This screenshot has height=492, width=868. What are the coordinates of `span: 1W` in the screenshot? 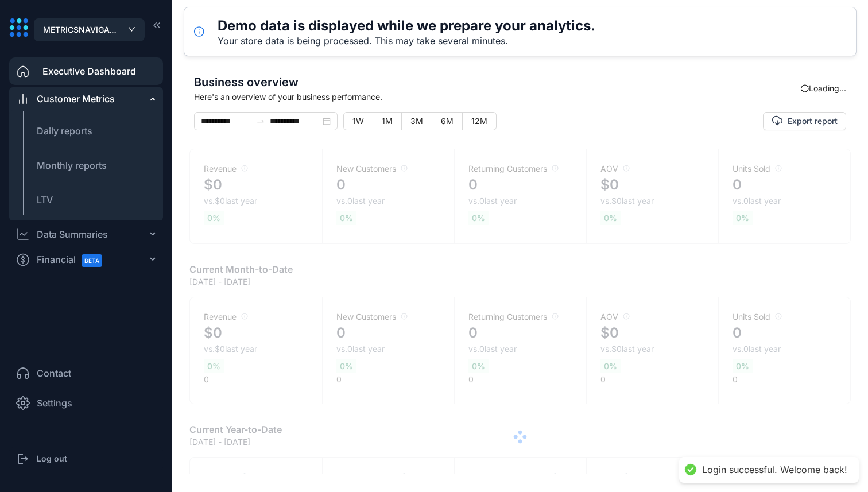 It's located at (358, 121).